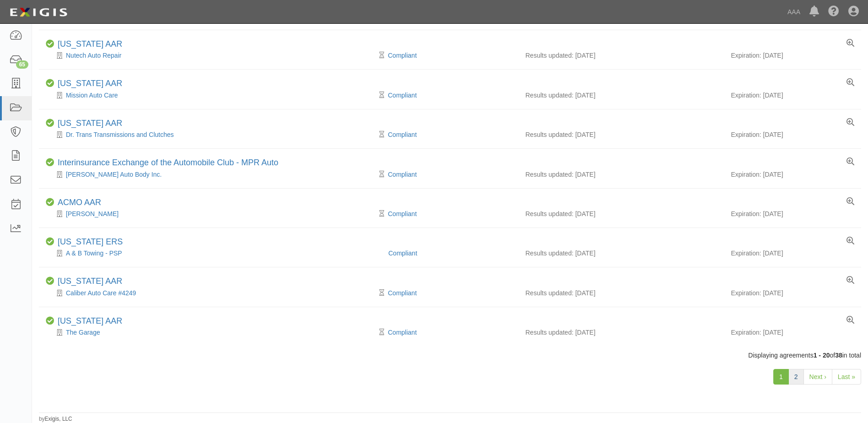  I want to click on a: Caliber Auto Care #4249, so click(101, 293).